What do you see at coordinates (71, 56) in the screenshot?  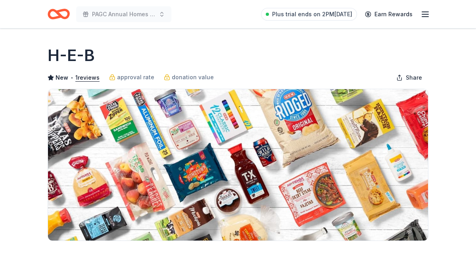 I see `h1: H-E-B` at bounding box center [71, 56].